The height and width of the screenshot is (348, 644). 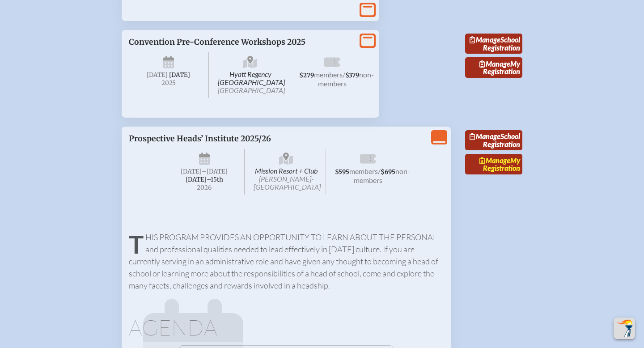 What do you see at coordinates (307, 75) in the screenshot?
I see `span: $279` at bounding box center [307, 75].